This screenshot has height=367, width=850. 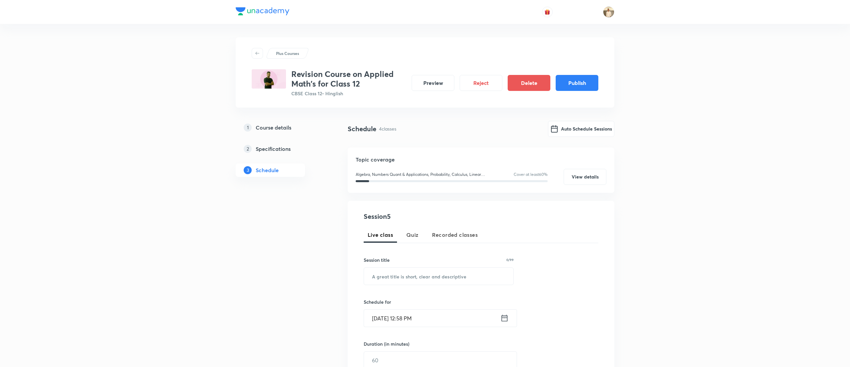 What do you see at coordinates (281, 149) in the screenshot?
I see `a: 2Specifications` at bounding box center [281, 149].